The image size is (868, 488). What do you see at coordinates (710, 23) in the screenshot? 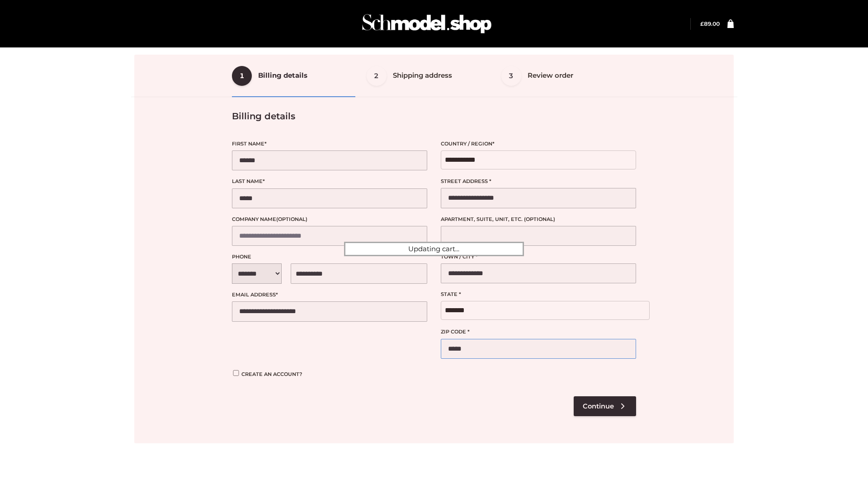
I see `a: £89.00` at bounding box center [710, 23].